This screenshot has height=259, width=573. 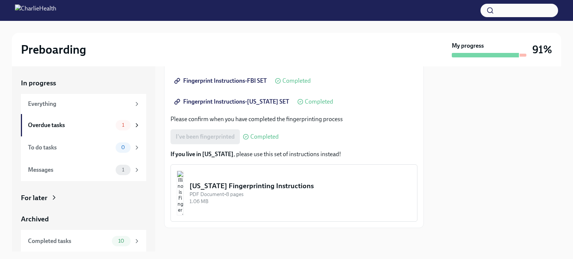 I want to click on p: Please confirm when you have completed the fingerprinting process, so click(x=294, y=119).